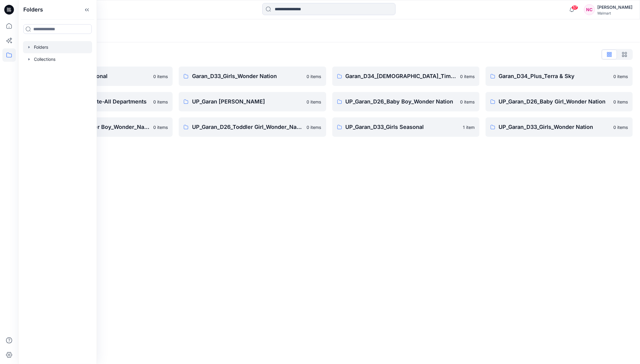 This screenshot has height=364, width=640. What do you see at coordinates (99, 102) in the screenshot?
I see `a: Garan_Way to Celebrate-All Departments0 items` at bounding box center [99, 102].